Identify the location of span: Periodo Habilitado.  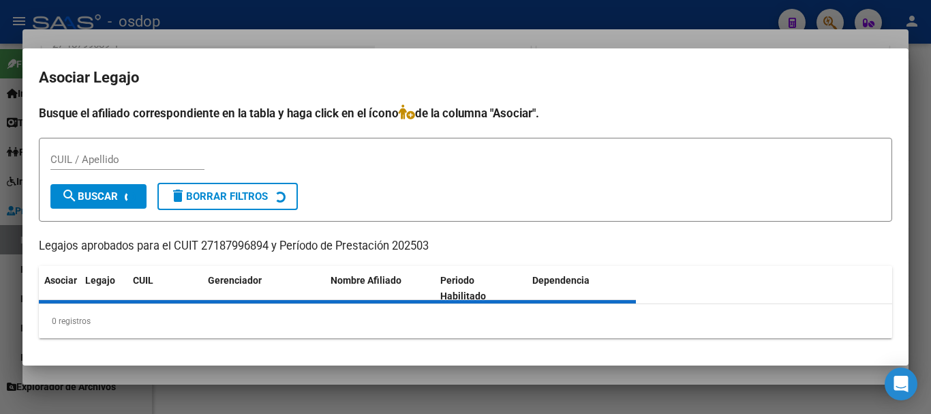
(463, 288).